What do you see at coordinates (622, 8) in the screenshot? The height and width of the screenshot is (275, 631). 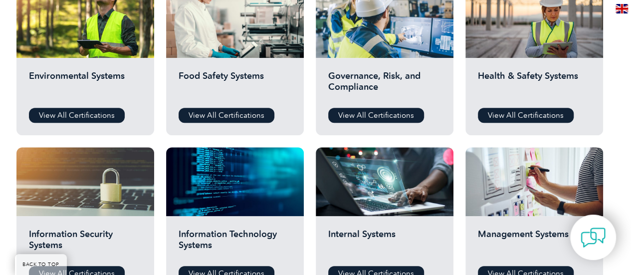 I see `img: en` at bounding box center [622, 8].